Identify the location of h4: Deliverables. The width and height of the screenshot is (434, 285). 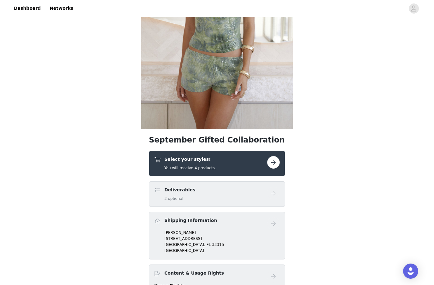
(180, 190).